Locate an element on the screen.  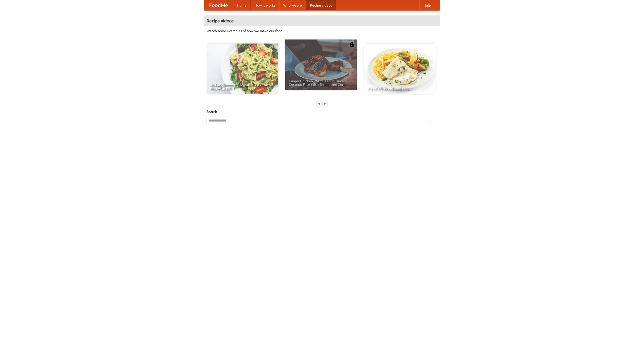
a: FoodMe is located at coordinates (219, 5).